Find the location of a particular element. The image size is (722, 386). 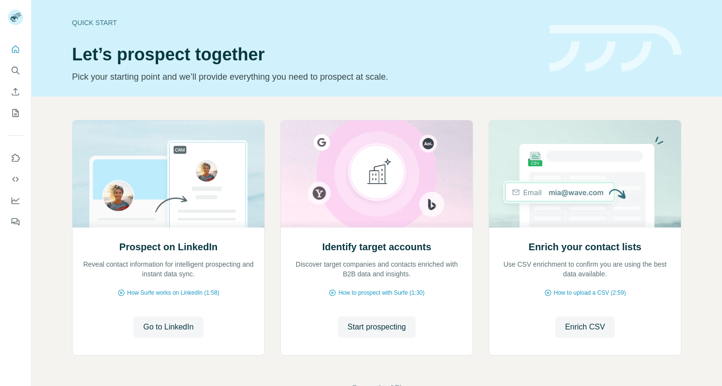

h1: Let’s prospect together is located at coordinates (305, 55).